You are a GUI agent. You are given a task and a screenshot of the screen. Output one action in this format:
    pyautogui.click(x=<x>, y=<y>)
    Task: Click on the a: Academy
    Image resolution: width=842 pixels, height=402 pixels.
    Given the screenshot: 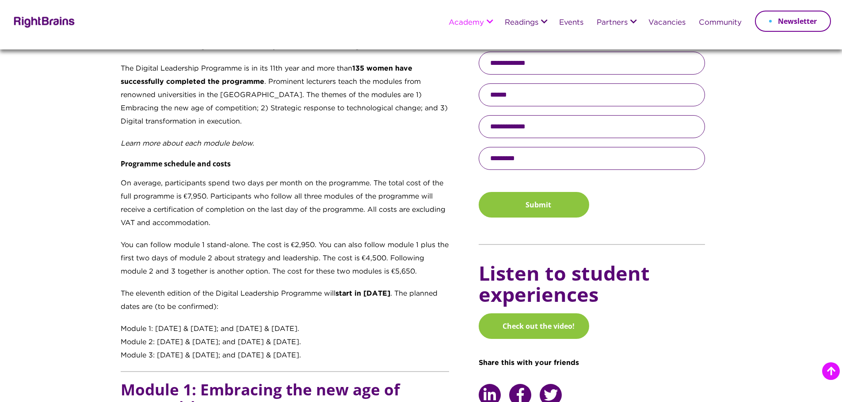 What is the action you would take?
    pyautogui.click(x=466, y=23)
    